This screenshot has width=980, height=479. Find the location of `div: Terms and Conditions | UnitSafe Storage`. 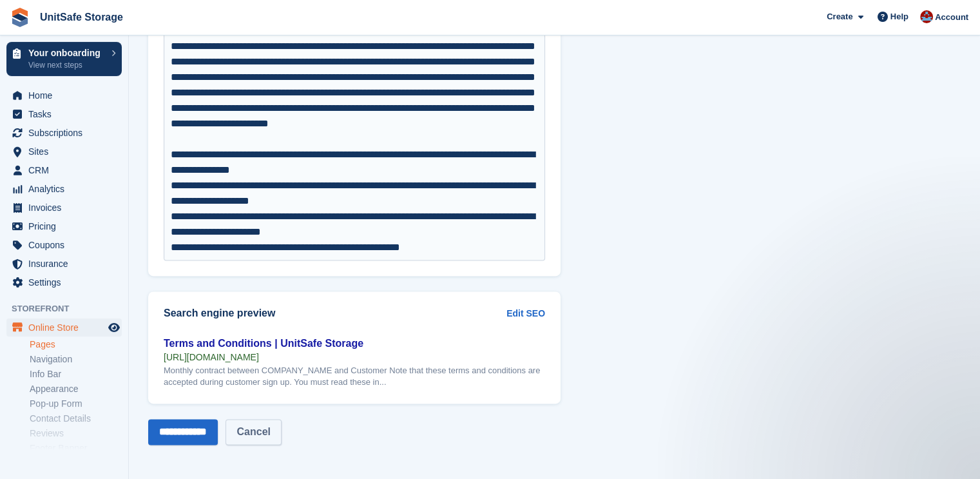

div: Terms and Conditions | UnitSafe Storage is located at coordinates (354, 344).